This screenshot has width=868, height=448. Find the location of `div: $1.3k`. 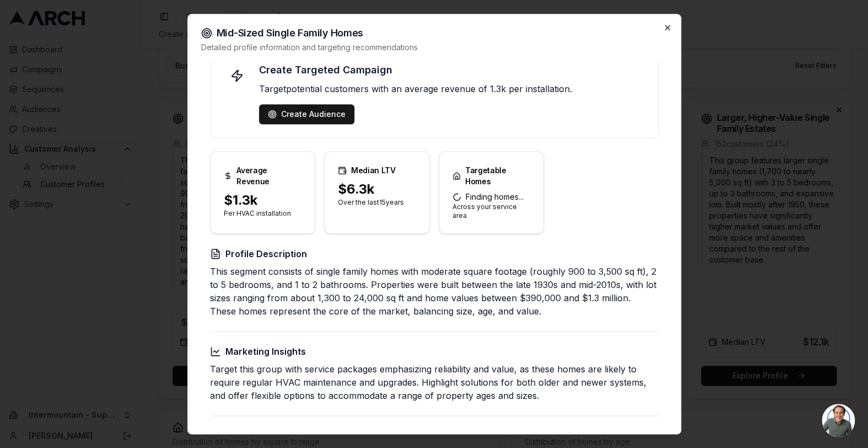

div: $1.3k is located at coordinates (263, 200).